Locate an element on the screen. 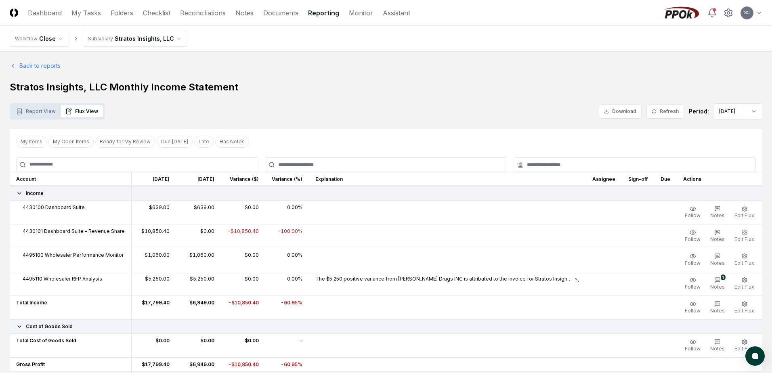 The image size is (772, 373). td: $1,060.00 is located at coordinates (198, 260).